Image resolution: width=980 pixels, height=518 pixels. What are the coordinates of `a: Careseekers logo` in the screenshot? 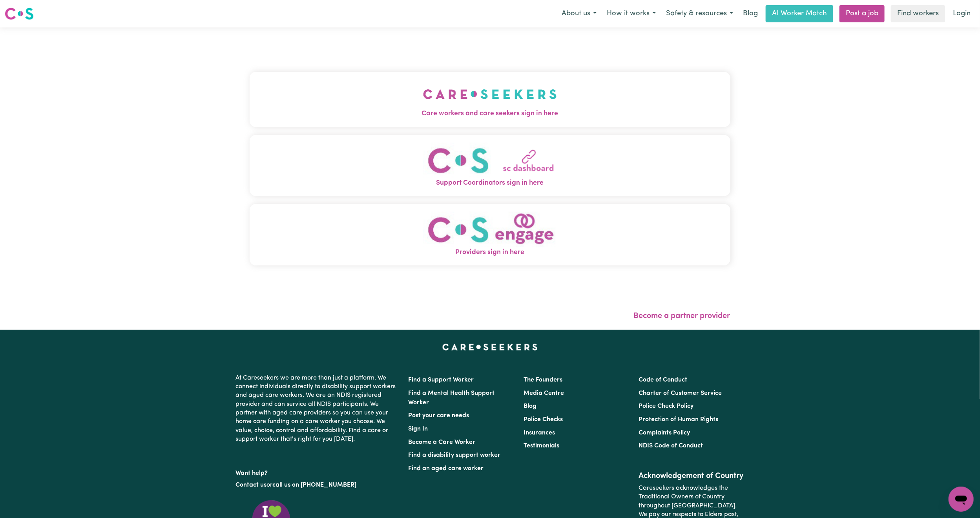 It's located at (19, 14).